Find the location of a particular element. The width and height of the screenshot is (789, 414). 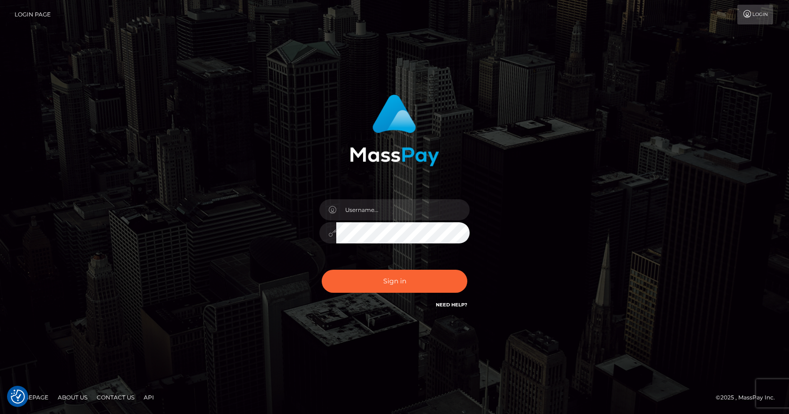

a: Login Page is located at coordinates (32, 15).